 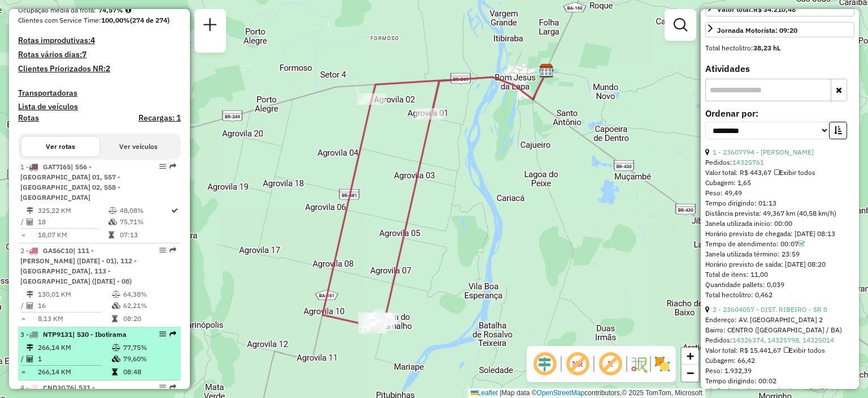 What do you see at coordinates (769, 309) in the screenshot?
I see `a: 2 - 23604057 - DIST. RIBEIRO - SR 0` at bounding box center [769, 309].